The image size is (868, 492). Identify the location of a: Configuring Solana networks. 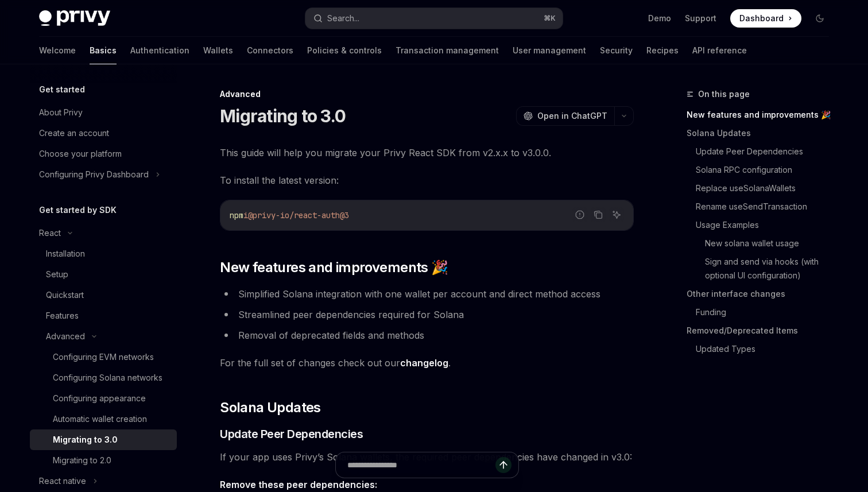
(103, 378).